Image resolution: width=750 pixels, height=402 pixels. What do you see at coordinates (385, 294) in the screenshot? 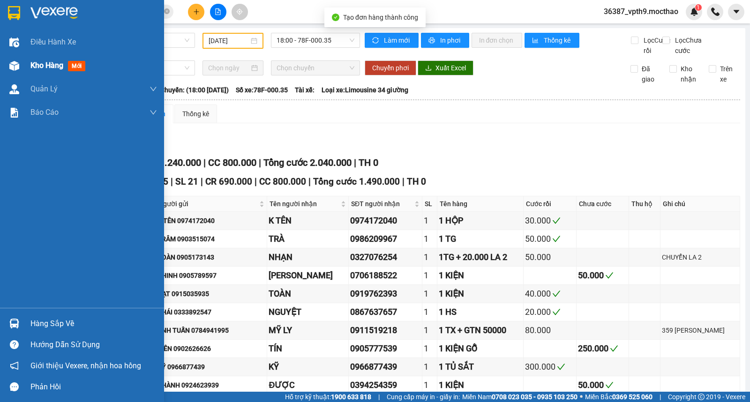
I see `div: 0919762393` at bounding box center [385, 294].